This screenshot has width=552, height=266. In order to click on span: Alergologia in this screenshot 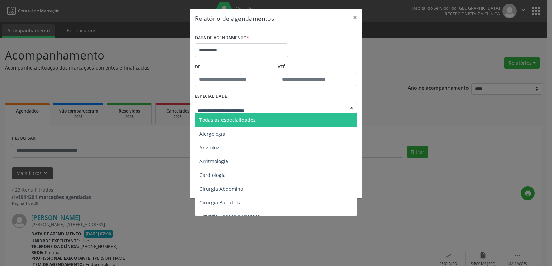, I will do `click(212, 134)`.